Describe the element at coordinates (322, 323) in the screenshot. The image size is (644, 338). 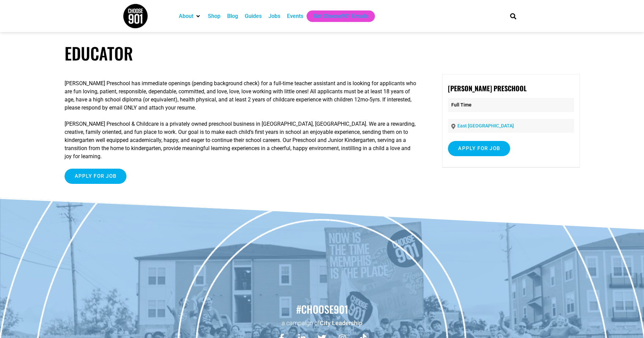
I see `p: a campaign of` at that location.